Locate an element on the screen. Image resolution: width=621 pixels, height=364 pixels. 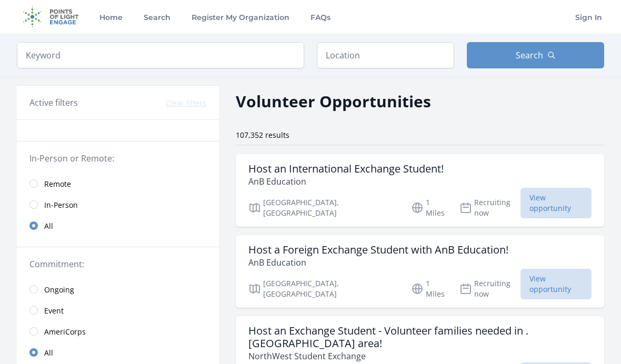
a: Remote is located at coordinates (118, 184).